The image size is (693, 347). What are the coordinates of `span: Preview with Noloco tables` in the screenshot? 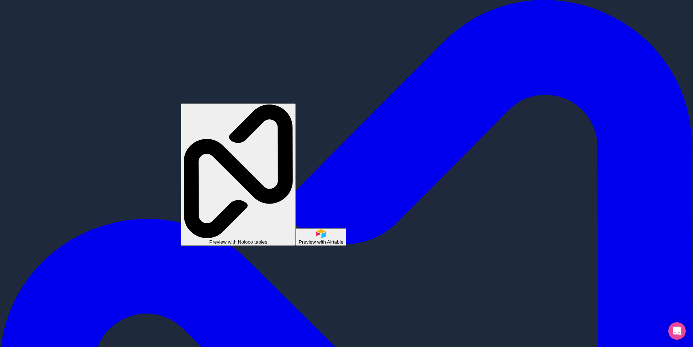 It's located at (238, 242).